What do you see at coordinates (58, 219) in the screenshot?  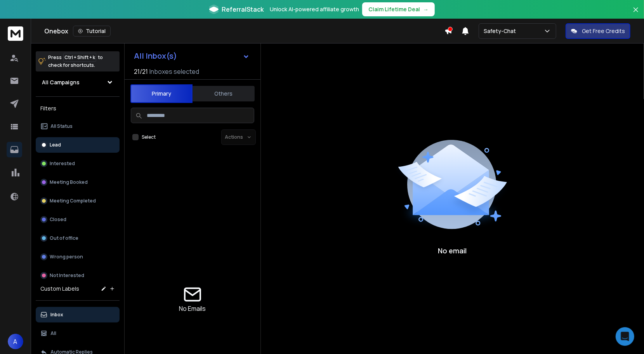 I see `p: Closed` at bounding box center [58, 219].